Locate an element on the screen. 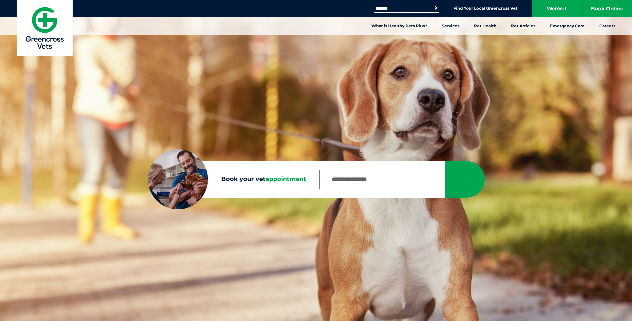  button: Search is located at coordinates (436, 8).